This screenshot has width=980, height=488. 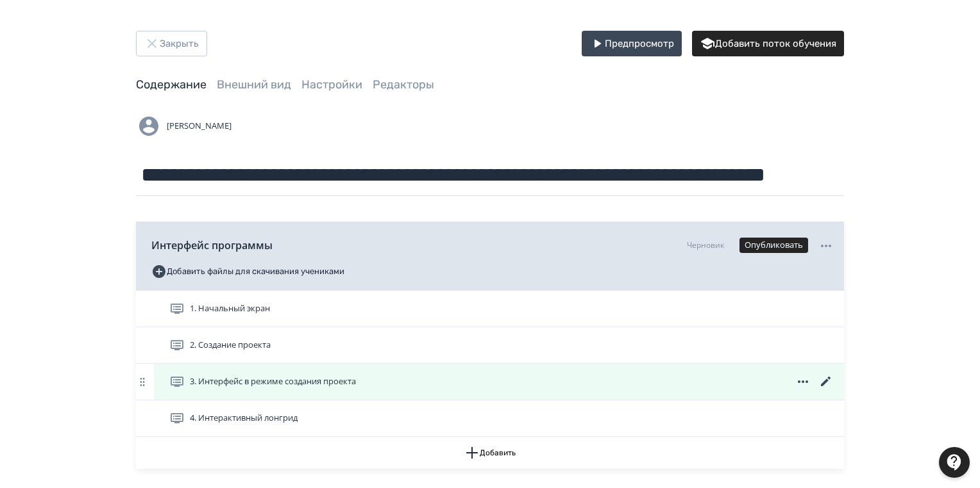 What do you see at coordinates (773, 246) in the screenshot?
I see `button: Опубликовать` at bounding box center [773, 246].